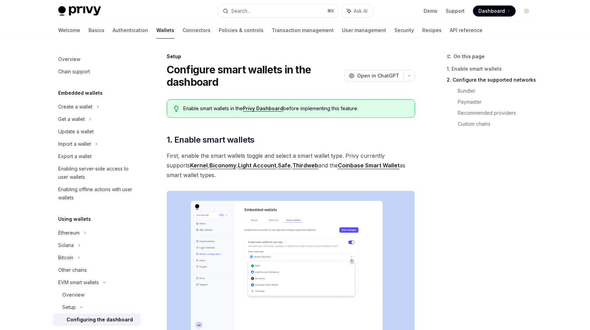  Describe the element at coordinates (74, 144) in the screenshot. I see `div: Import a wallet` at that location.